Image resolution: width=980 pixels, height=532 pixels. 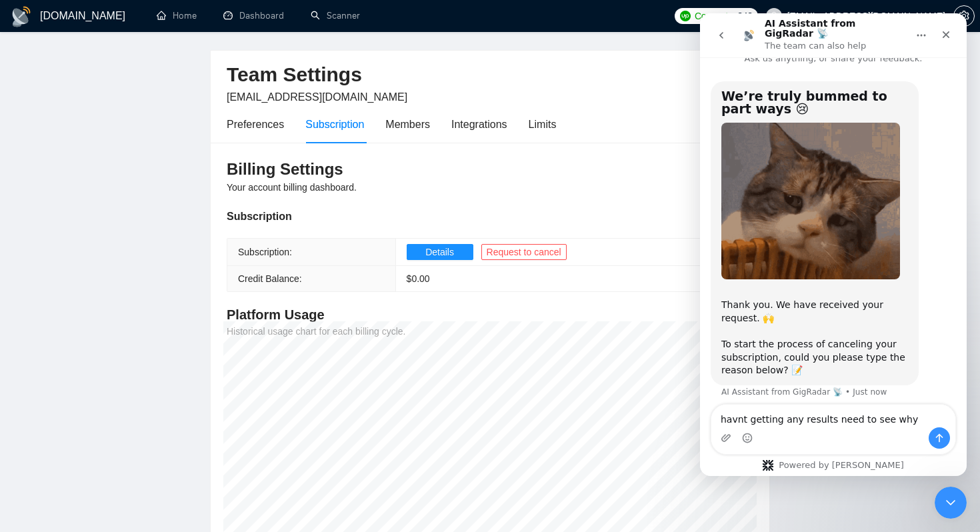 What do you see at coordinates (774, 16) in the screenshot?
I see `span: user` at bounding box center [774, 16].